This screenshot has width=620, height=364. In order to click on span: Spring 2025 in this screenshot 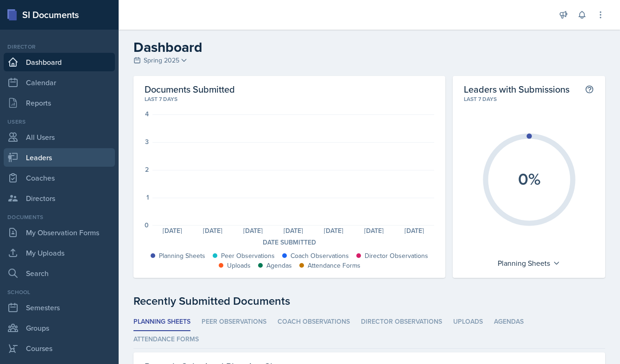, I will do `click(161, 60)`.